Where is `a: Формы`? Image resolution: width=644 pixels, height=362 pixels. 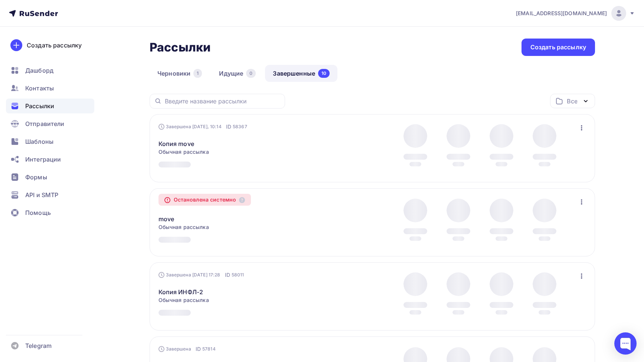 a: Формы is located at coordinates (50, 177).